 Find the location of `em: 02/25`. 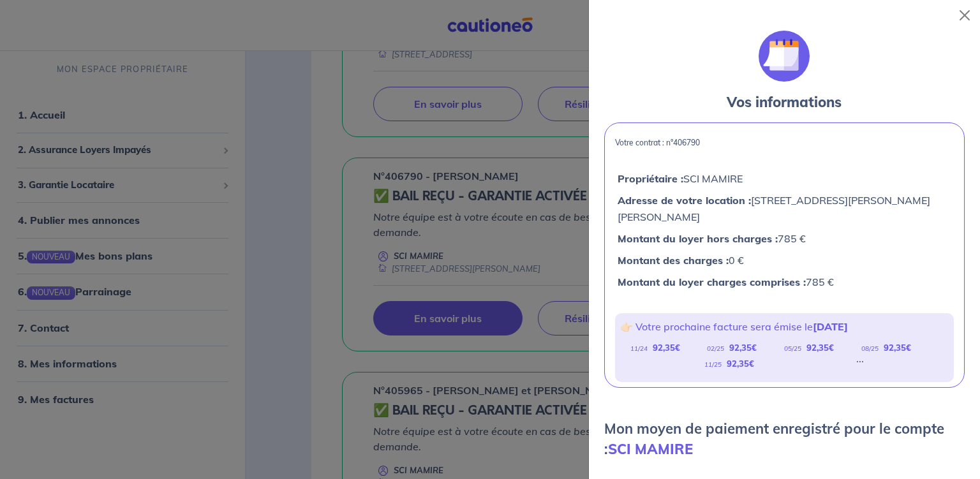

em: 02/25 is located at coordinates (715, 348).